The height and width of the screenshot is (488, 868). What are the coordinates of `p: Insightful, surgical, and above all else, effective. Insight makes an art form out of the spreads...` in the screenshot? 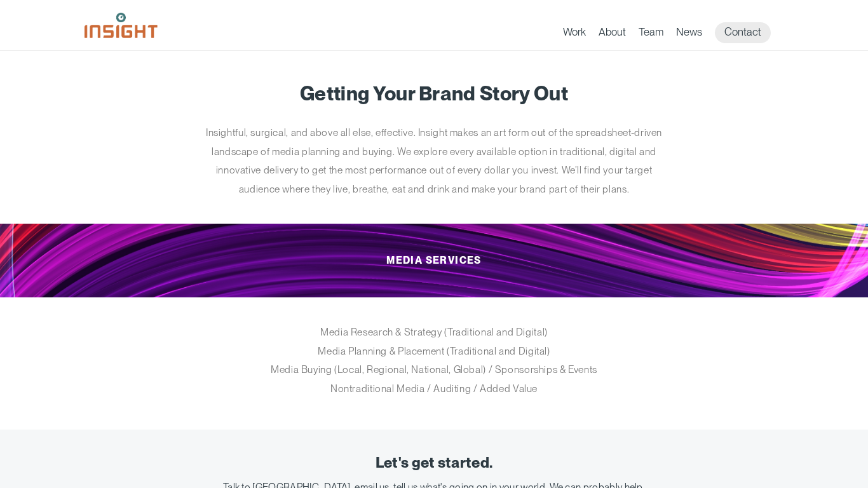 It's located at (434, 160).